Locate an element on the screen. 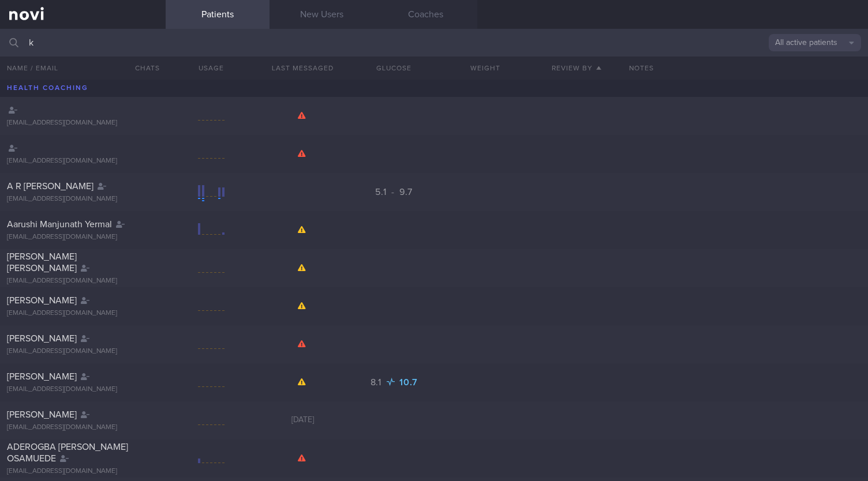  button: Weight is located at coordinates (486, 68).